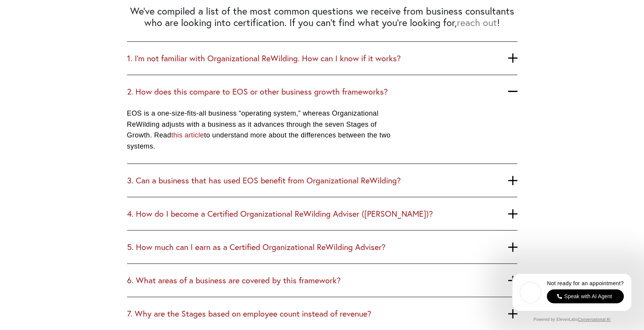 This screenshot has width=644, height=330. Describe the element at coordinates (318, 91) in the screenshot. I see `span: 2. How does this compare to EOS or other business growth frameworks?` at that location.